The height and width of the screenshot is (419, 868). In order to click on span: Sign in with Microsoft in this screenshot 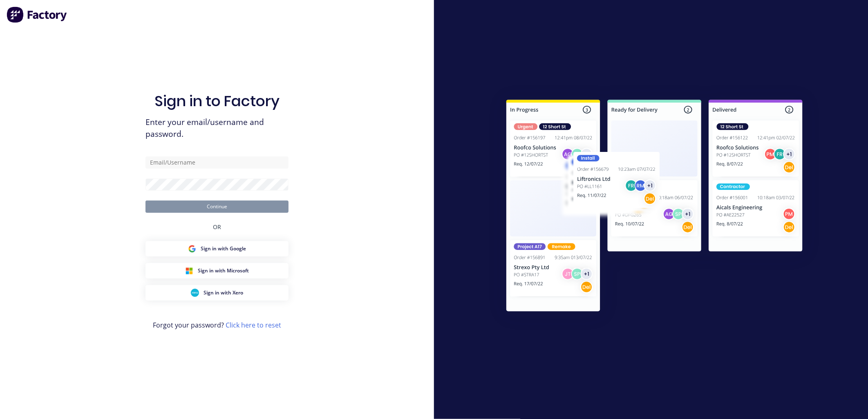, I will do `click(224, 271)`.